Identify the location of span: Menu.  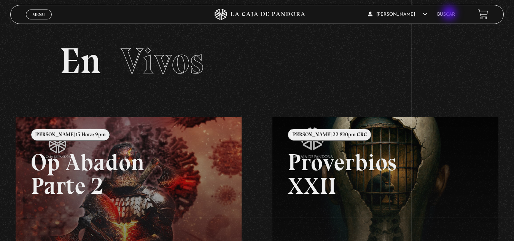
(38, 14).